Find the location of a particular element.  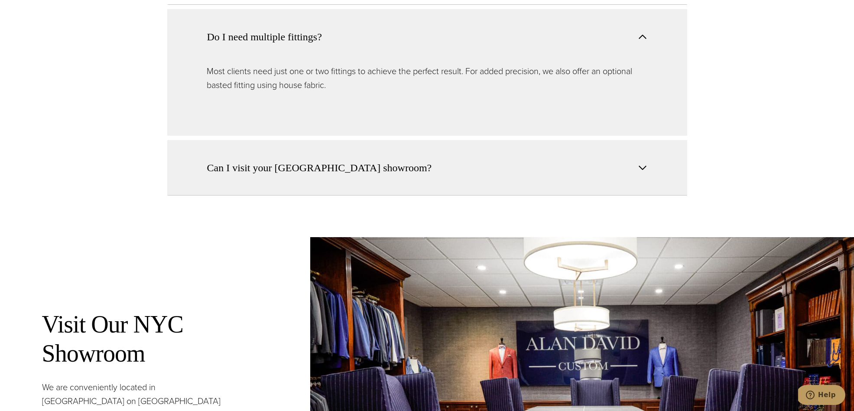

span: Help is located at coordinates (29, 10).